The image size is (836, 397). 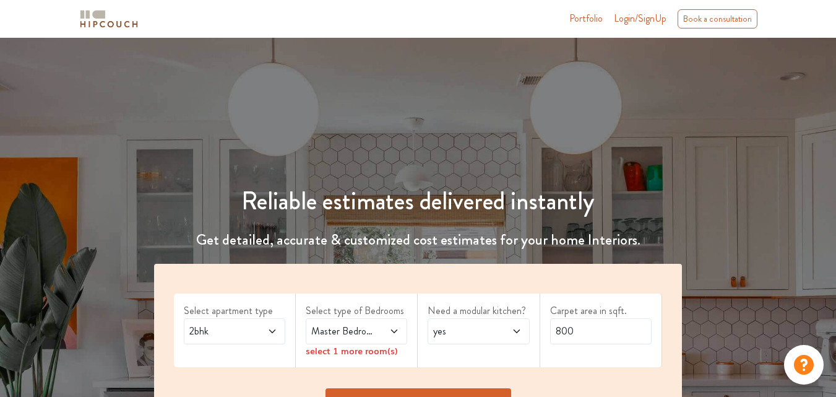 What do you see at coordinates (418, 239) in the screenshot?
I see `h4: Get detailed, accurate & customized cost estimates for your home Interiors.` at bounding box center [418, 239].